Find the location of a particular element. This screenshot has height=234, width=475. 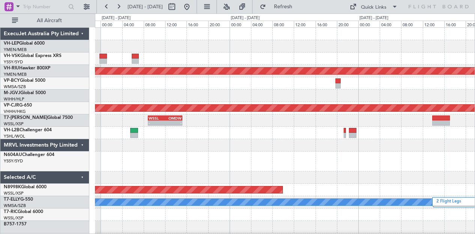

a: VH-VSKGlobal Express XRS is located at coordinates (33, 56).